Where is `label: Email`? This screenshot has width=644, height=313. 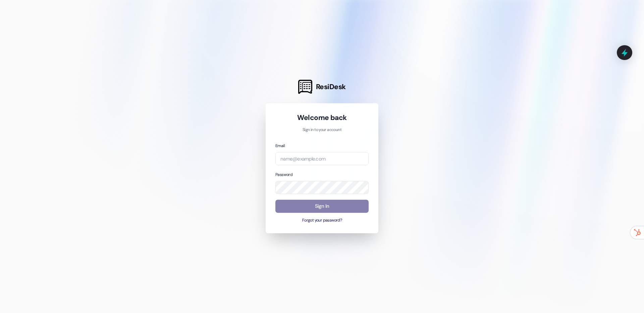
label: Email is located at coordinates (280, 146).